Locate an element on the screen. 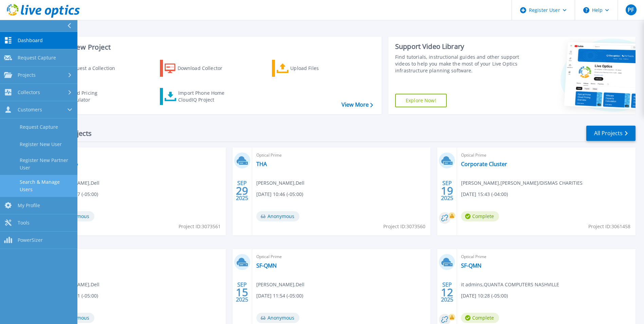 This screenshot has height=324, width=644. span: Customers is located at coordinates (30, 110).